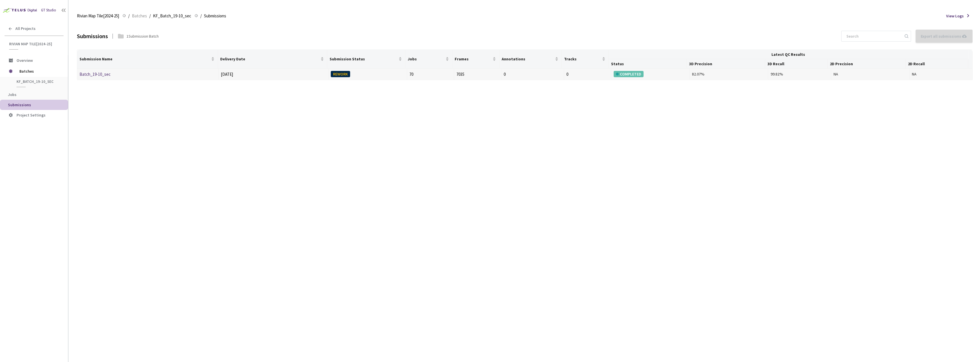 The image size is (980, 362). Describe the element at coordinates (48, 10) in the screenshot. I see `div: GT Studio` at that location.